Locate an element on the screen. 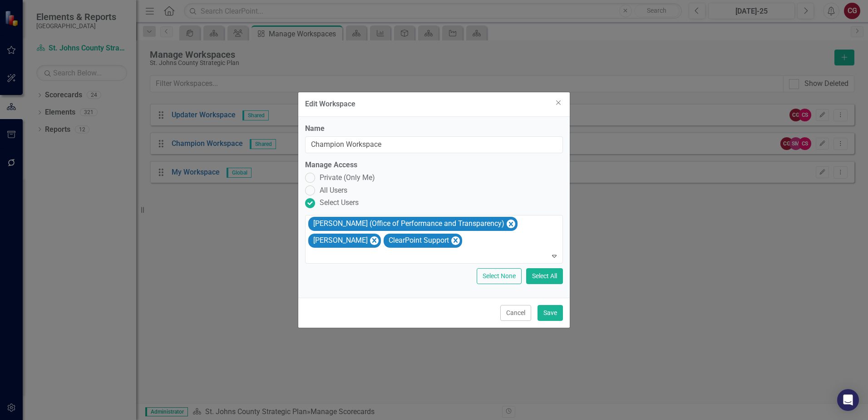 This screenshot has width=868, height=420. div: Edit Workspace is located at coordinates (330, 104).